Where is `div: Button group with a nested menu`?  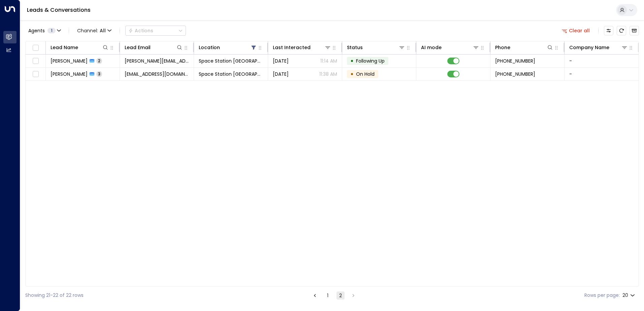
div: Button group with a nested menu is located at coordinates (156, 31).